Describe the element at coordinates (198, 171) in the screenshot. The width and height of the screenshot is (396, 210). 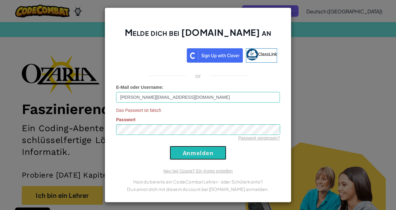
I see `a: Neu bei Ozaria? Ein Konto erstellen` at that location.